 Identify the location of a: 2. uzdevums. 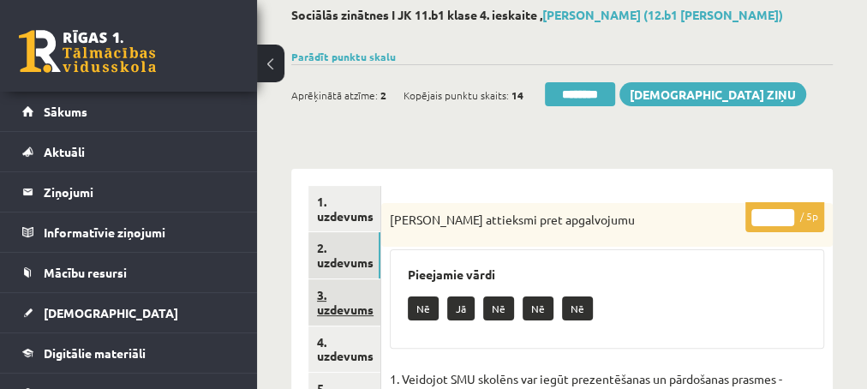
(344, 255).